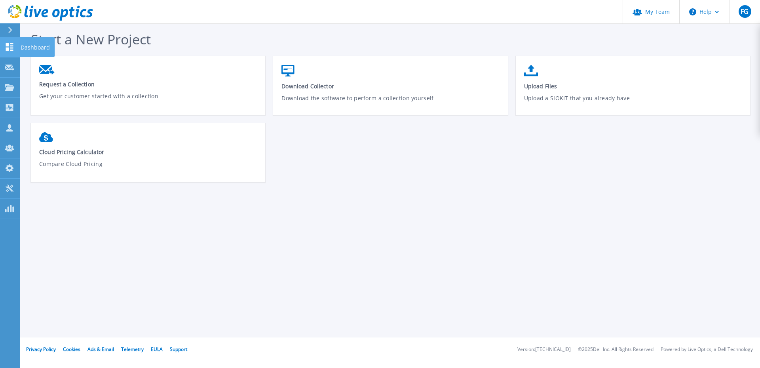 The height and width of the screenshot is (368, 760). What do you see at coordinates (148, 152) in the screenshot?
I see `span: Cloud Pricing Calculator` at bounding box center [148, 152].